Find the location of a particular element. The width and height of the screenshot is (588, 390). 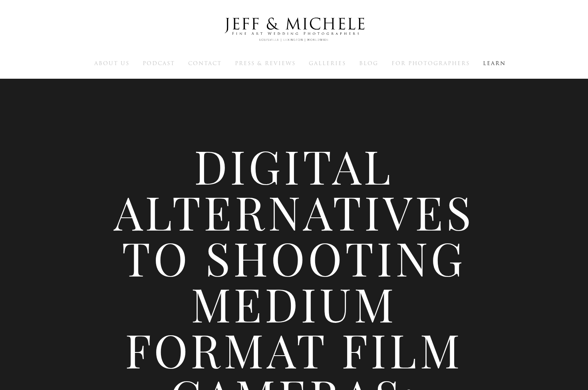

a: For Photographers is located at coordinates (431, 63).